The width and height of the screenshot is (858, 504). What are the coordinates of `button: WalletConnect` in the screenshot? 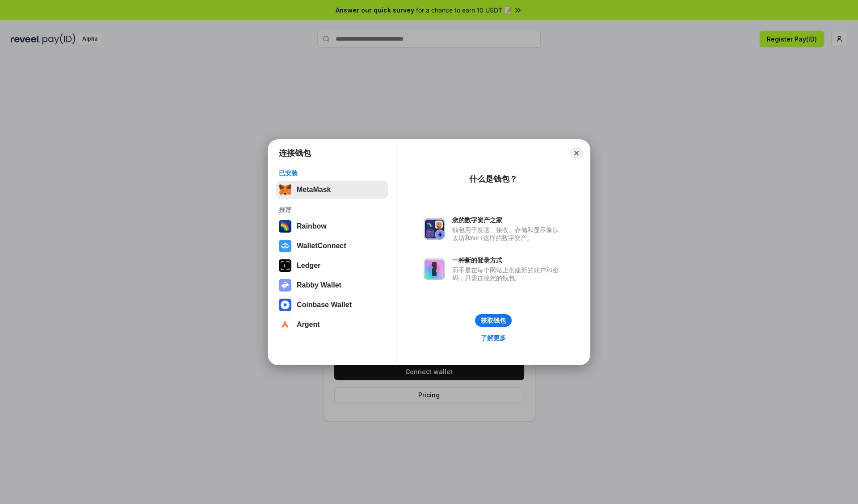 It's located at (332, 246).